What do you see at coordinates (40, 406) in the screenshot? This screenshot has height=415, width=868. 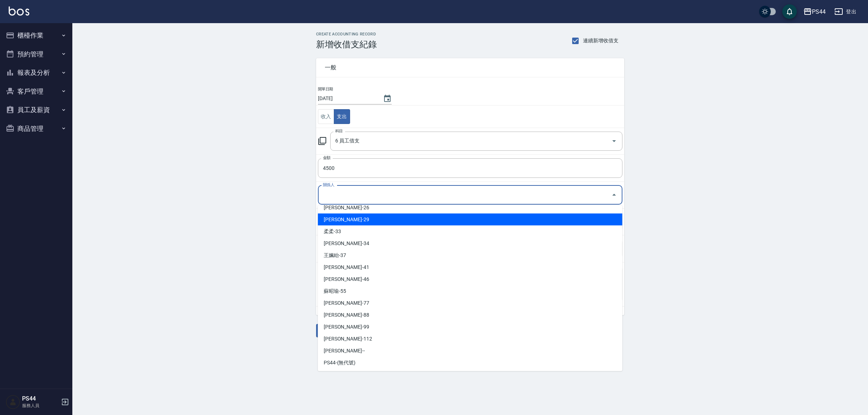 I see `p: 服務人員` at bounding box center [40, 406].